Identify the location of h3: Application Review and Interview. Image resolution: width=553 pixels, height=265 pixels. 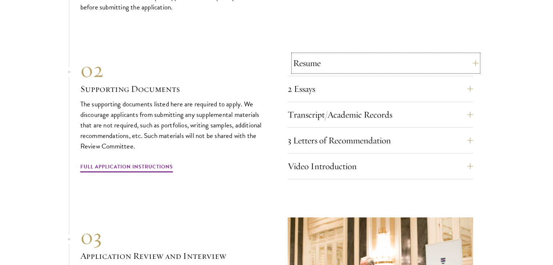
(173, 256).